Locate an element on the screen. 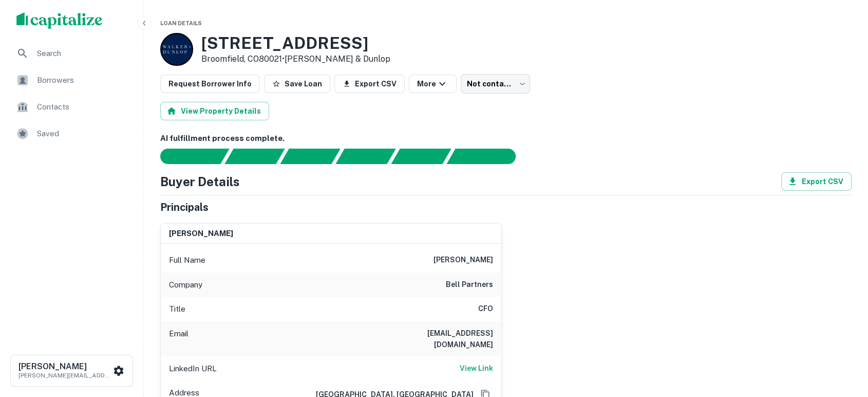 This screenshot has height=397, width=868. div: Saved is located at coordinates (71, 134).